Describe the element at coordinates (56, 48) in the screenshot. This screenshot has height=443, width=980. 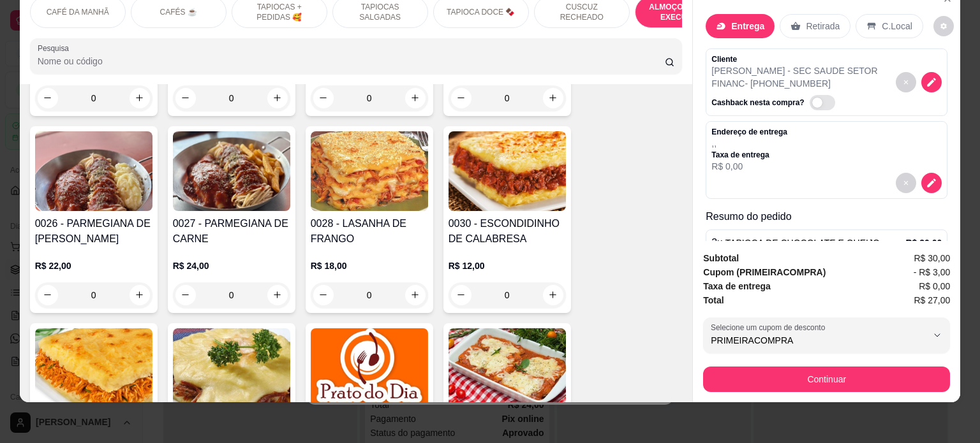
I see `label: Pesquisa` at that location.